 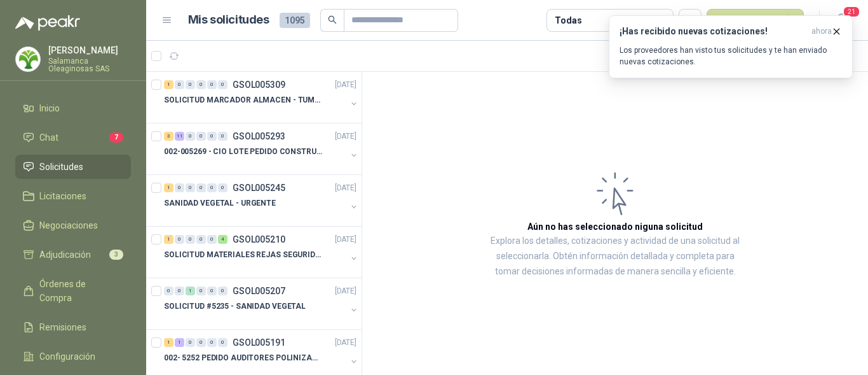 What do you see at coordinates (243, 100) in the screenshot?
I see `p: SOLICITUD MARCADOR ALMACEN - TUMACO` at bounding box center [243, 100].